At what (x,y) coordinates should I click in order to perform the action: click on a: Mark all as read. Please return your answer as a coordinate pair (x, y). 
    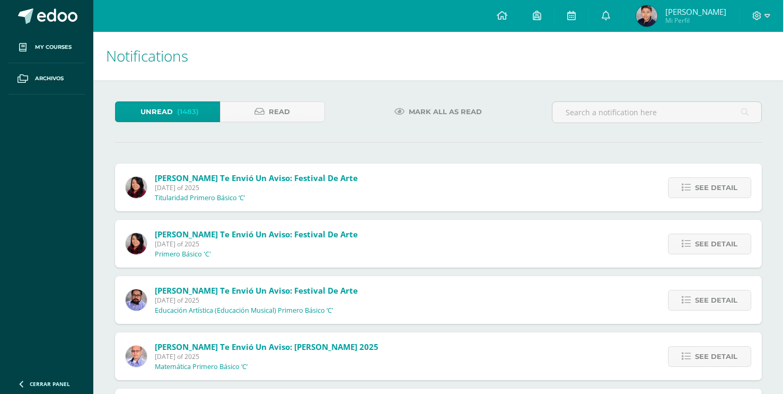
    Looking at the image, I should click on (438, 111).